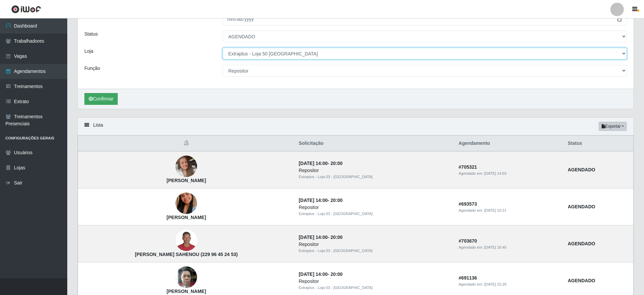 This screenshot has width=644, height=295. Describe the element at coordinates (509, 144) in the screenshot. I see `th: Agendamento` at that location.